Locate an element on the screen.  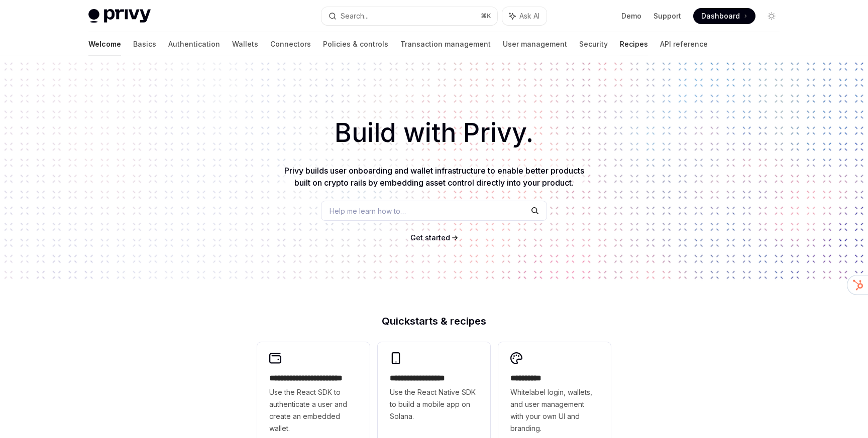
a: Basics is located at coordinates (144, 44).